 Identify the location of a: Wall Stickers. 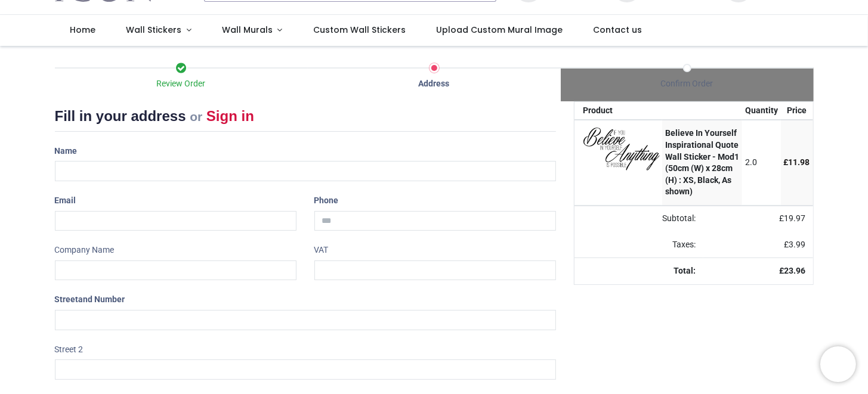
(159, 31).